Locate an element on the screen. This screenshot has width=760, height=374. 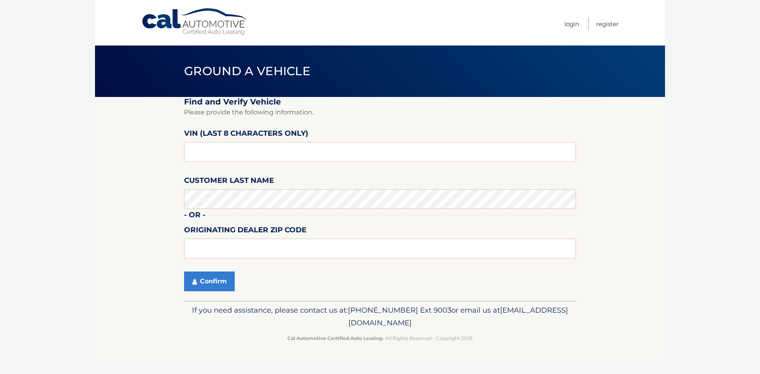
button: Confirm is located at coordinates (209, 282).